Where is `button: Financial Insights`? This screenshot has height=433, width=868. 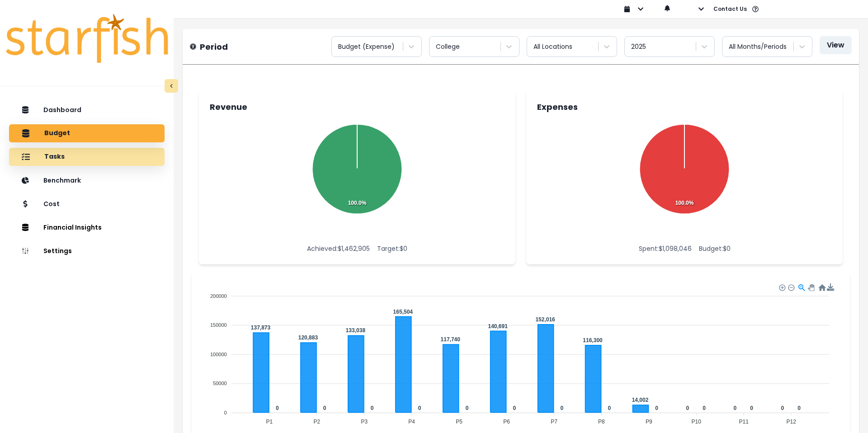 button: Financial Insights is located at coordinates (87, 228).